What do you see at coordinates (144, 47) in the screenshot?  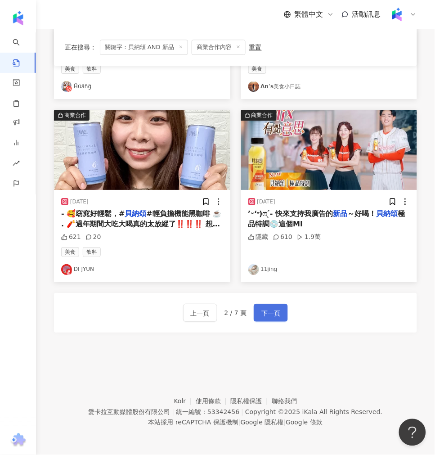 I see `span: 關鍵字：貝納頌 AND 新品` at bounding box center [144, 47].